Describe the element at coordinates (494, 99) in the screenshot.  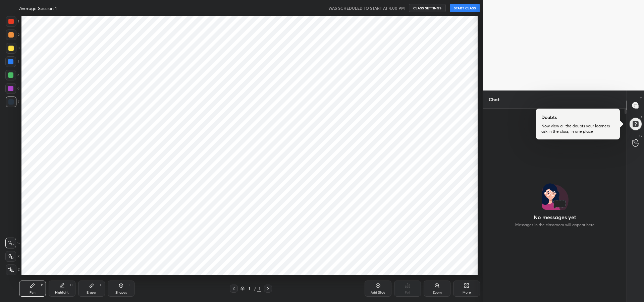
I see `p: Chat` at that location.